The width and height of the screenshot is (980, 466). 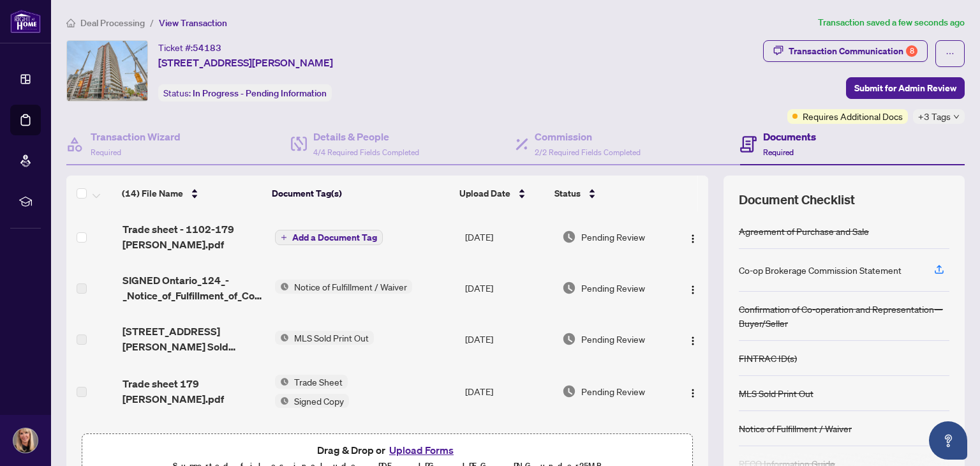 I want to click on th: (14) File Name, so click(x=191, y=193).